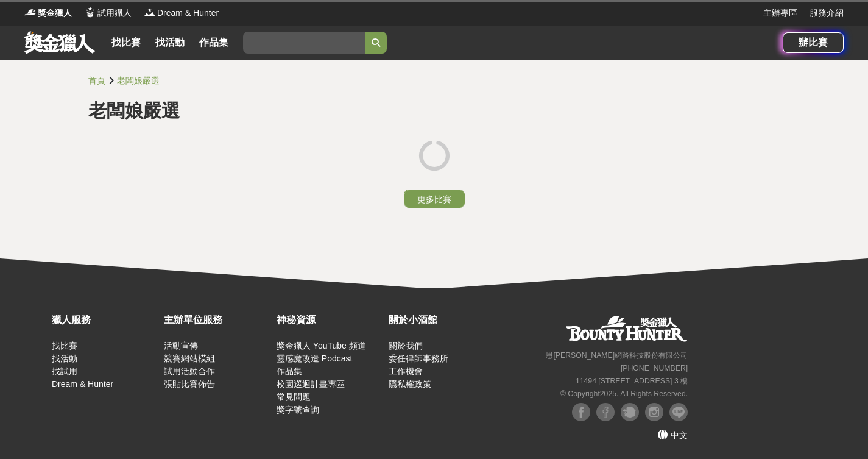 Image resolution: width=868 pixels, height=459 pixels. I want to click on a: 靈感魔改造 Podcast, so click(315, 358).